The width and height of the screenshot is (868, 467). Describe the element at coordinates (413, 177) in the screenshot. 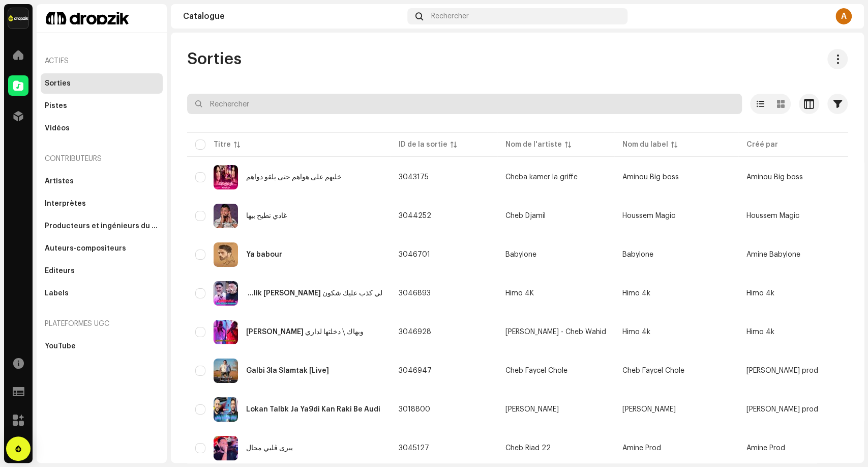

I see `span: 3043175` at that location.